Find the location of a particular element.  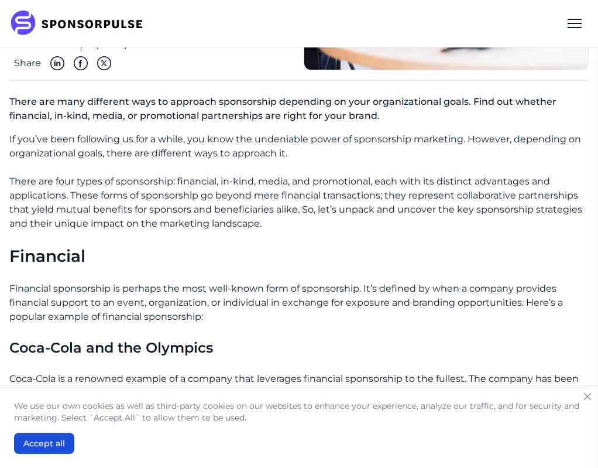

button: Close is located at coordinates (588, 396).